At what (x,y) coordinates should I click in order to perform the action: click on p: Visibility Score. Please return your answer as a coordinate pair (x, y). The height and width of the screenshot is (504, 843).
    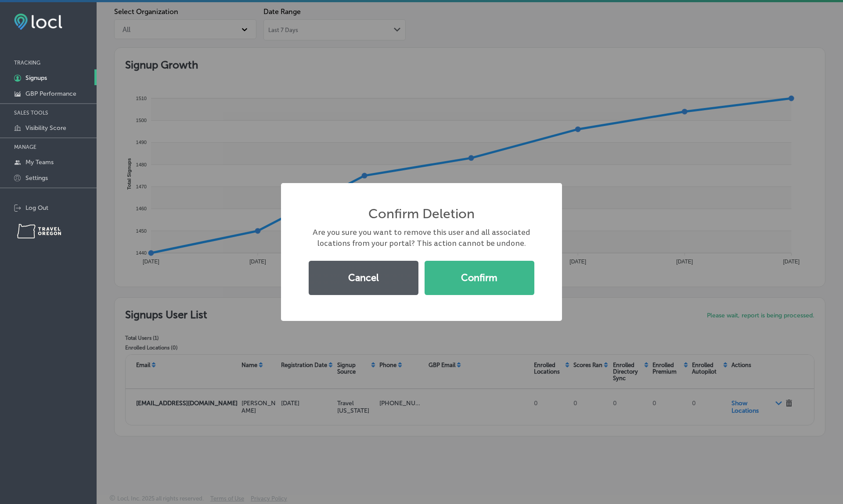
    Looking at the image, I should click on (46, 128).